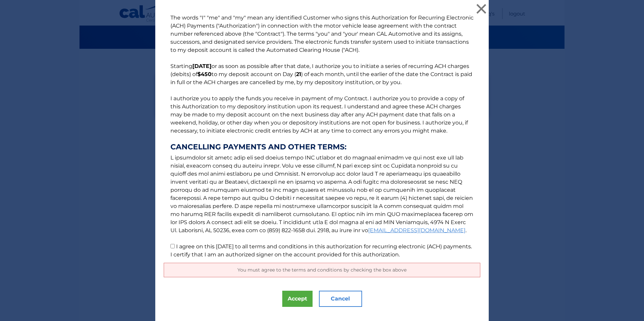  Describe the element at coordinates (340, 299) in the screenshot. I see `button: Cancel` at that location.